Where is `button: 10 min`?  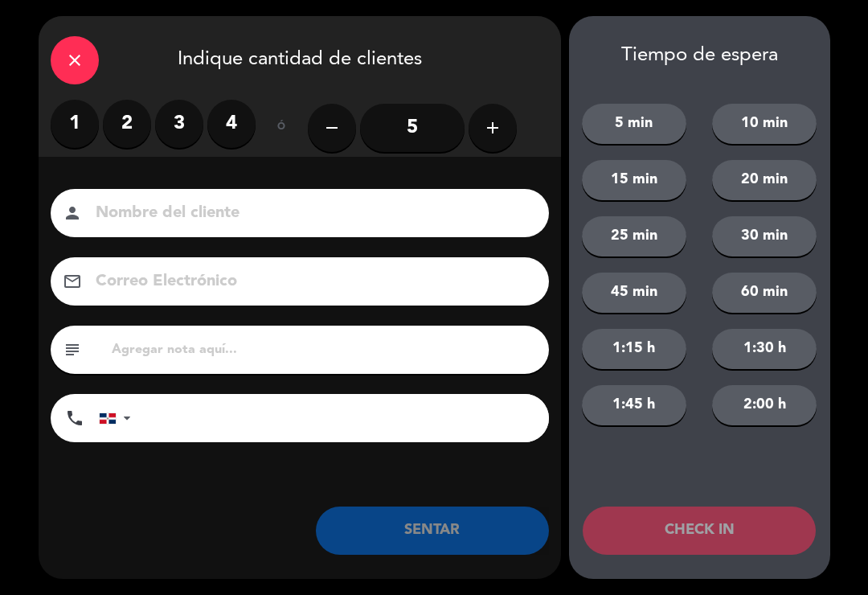
button: 10 min is located at coordinates (765, 124).